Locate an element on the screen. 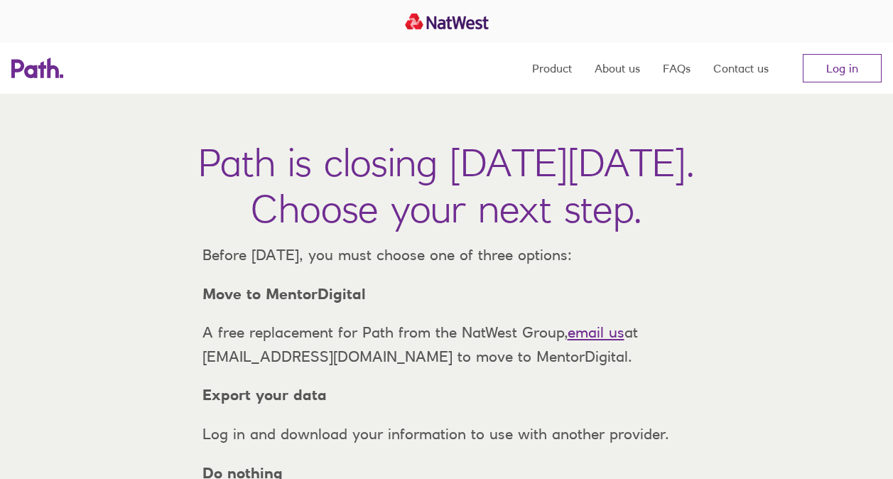 Image resolution: width=893 pixels, height=479 pixels. a: About us is located at coordinates (618, 68).